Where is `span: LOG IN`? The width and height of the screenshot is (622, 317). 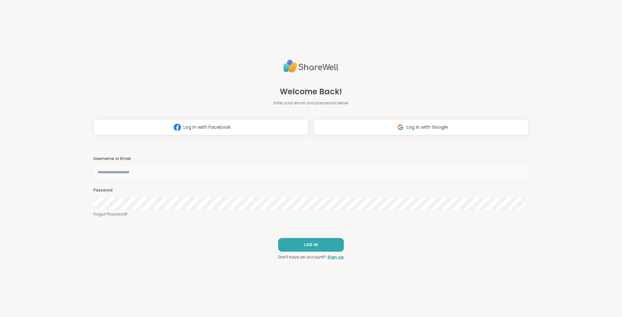 span: LOG IN is located at coordinates (310, 245).